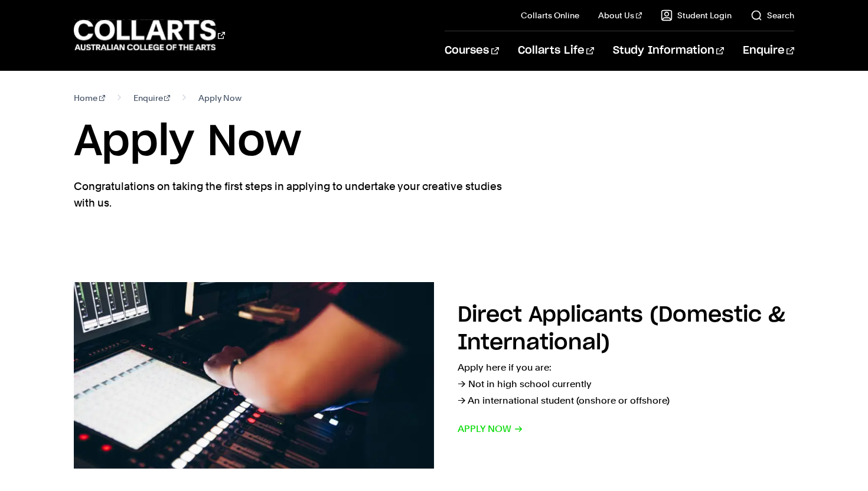 Image resolution: width=868 pixels, height=491 pixels. What do you see at coordinates (621, 328) in the screenshot?
I see `h2: Direct Applicants (Domestic & International)` at bounding box center [621, 328].